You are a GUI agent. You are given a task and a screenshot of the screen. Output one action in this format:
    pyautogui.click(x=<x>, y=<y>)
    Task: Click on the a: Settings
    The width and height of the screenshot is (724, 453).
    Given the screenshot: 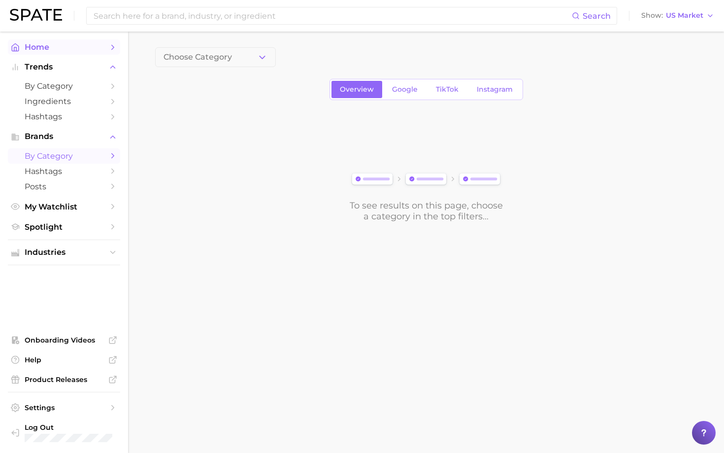 What is the action you would take?
    pyautogui.click(x=64, y=408)
    